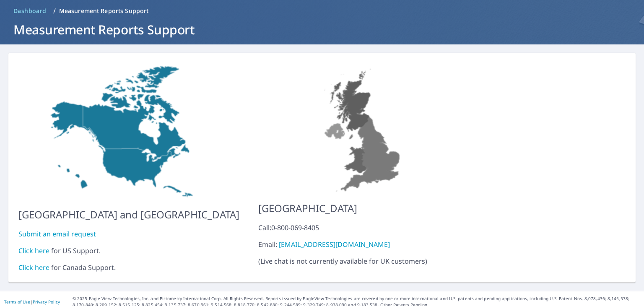 This screenshot has width=644, height=306. Describe the element at coordinates (322, 11) in the screenshot. I see `nav: breadcrumb` at that location.